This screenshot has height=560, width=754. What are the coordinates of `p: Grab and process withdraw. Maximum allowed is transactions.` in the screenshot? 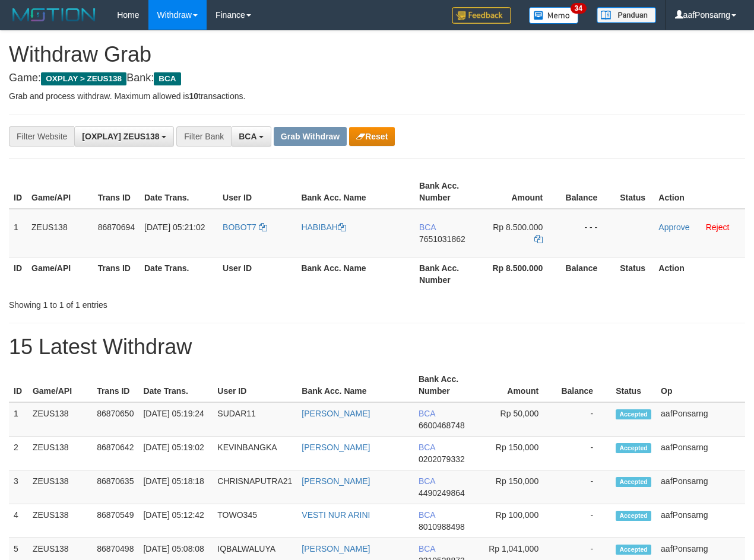 It's located at (377, 96).